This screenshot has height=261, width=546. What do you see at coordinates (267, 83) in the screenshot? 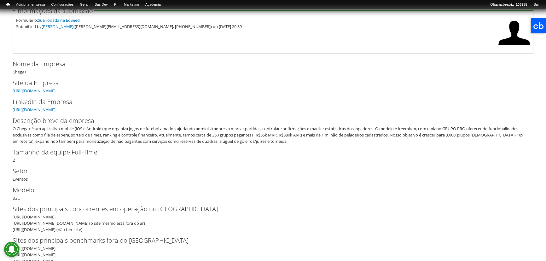
I see `label: Site da Empresa` at bounding box center [267, 83].